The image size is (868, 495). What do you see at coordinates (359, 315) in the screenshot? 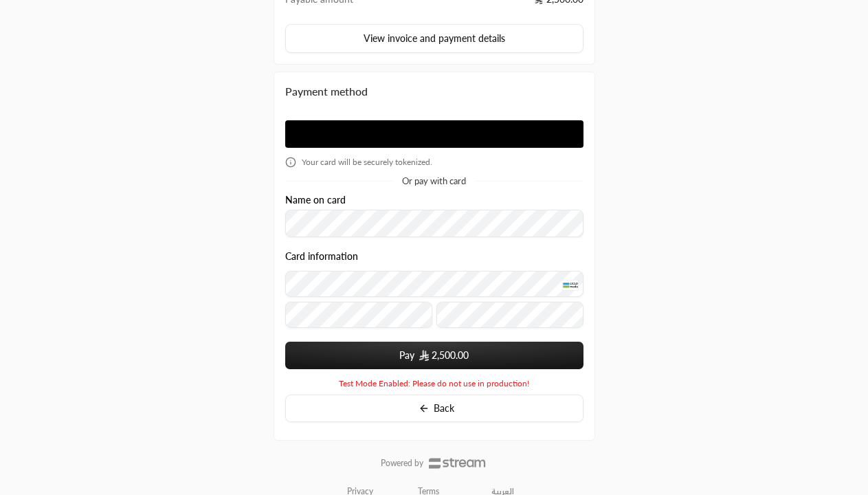
I see `input: Expiry date` at bounding box center [359, 315].